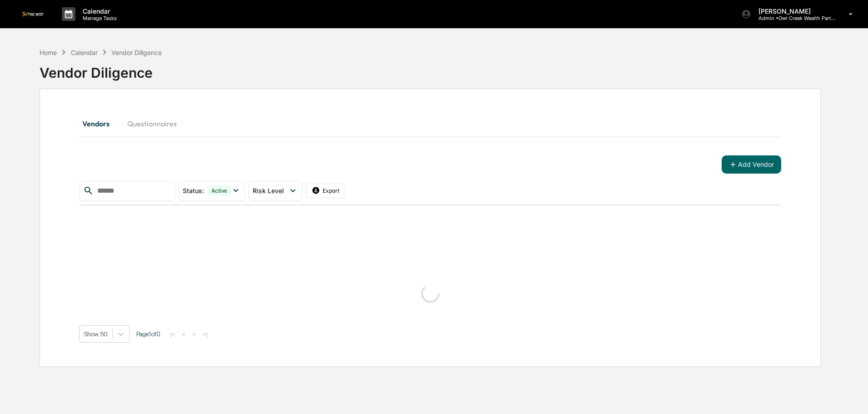  What do you see at coordinates (33, 14) in the screenshot?
I see `img: logo` at bounding box center [33, 14].